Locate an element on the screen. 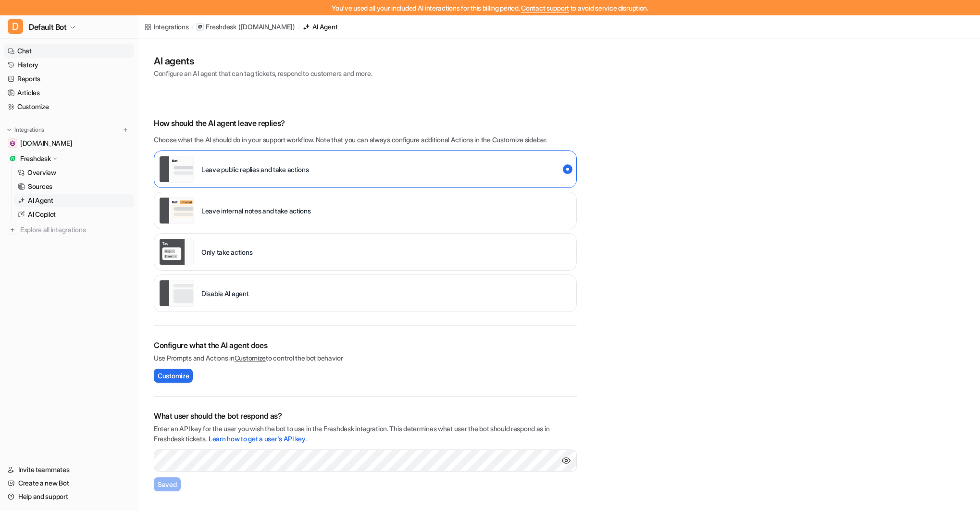 The height and width of the screenshot is (511, 980). span: Contact support is located at coordinates (546, 8).